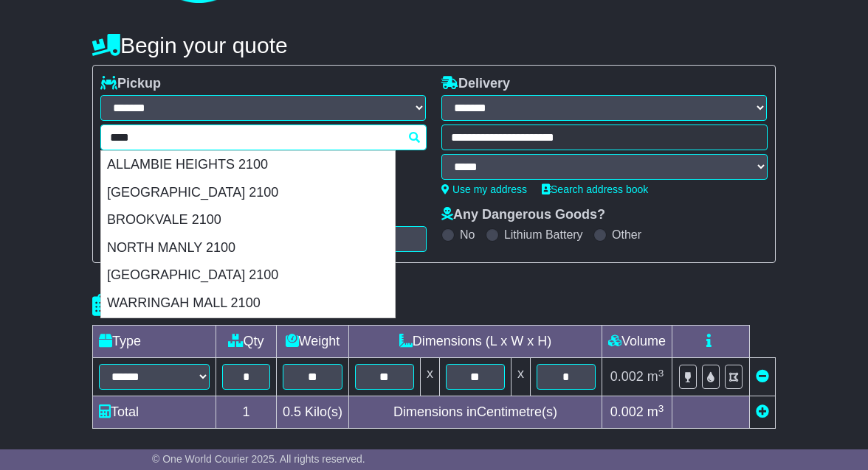 This screenshot has height=470, width=868. What do you see at coordinates (153, 413) in the screenshot?
I see `td: Total` at bounding box center [153, 413].